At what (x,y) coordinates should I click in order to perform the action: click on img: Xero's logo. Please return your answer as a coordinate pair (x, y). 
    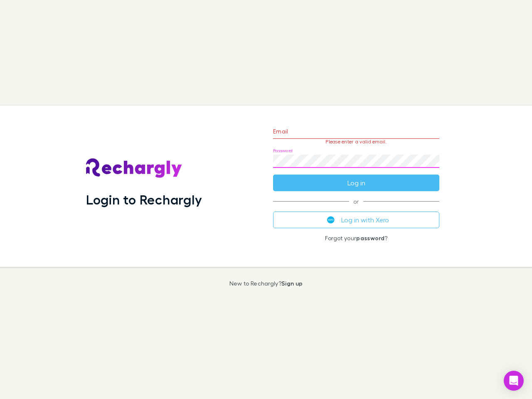
    Looking at the image, I should click on (331, 220).